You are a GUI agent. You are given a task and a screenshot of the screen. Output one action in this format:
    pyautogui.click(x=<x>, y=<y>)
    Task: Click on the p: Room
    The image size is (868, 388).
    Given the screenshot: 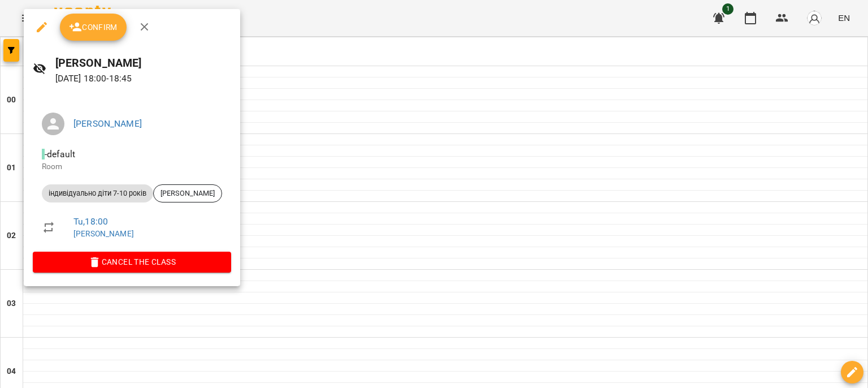 What is the action you would take?
    pyautogui.click(x=131, y=167)
    